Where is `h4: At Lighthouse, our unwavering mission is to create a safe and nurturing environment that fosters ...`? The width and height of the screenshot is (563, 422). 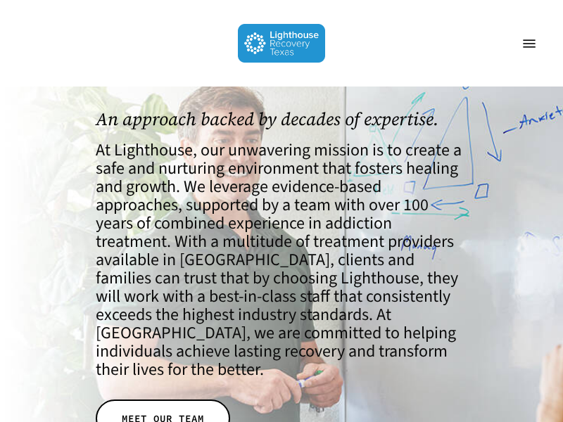 h4: At Lighthouse, our unwavering mission is to create a safe and nurturing environment that fosters ... is located at coordinates (281, 260).